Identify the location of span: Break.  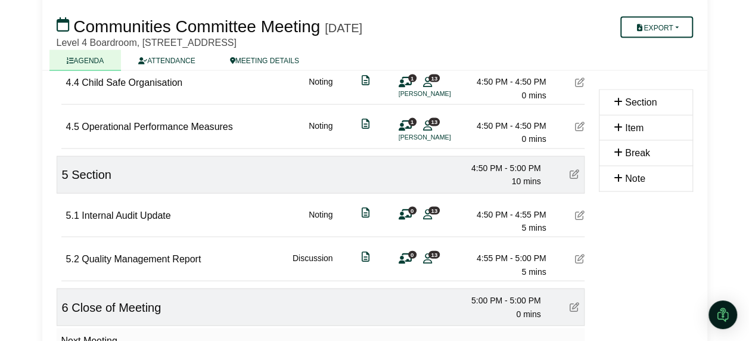
(637, 152).